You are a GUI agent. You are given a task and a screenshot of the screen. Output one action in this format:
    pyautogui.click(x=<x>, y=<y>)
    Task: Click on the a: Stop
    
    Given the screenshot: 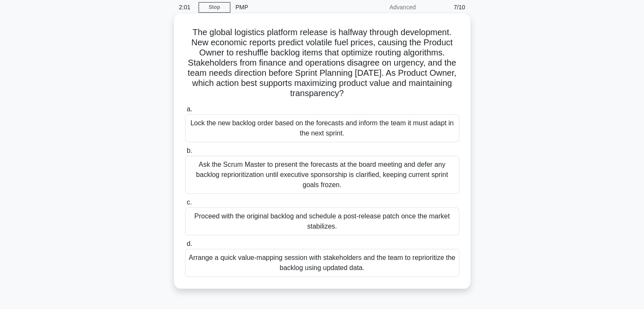 What is the action you would take?
    pyautogui.click(x=214, y=7)
    